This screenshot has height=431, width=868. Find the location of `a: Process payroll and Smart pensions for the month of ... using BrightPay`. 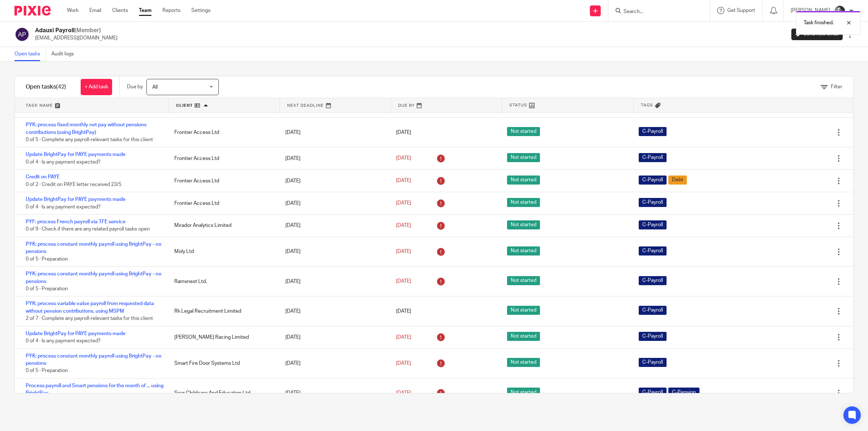

a: Process payroll and Smart pensions for the month of ... using BrightPay is located at coordinates (95, 390).